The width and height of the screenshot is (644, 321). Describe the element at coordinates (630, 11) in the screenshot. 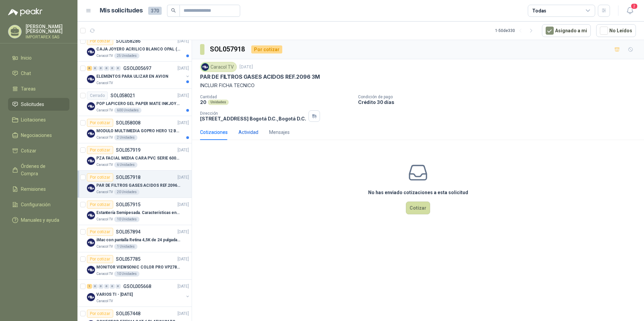

I see `button: 2` at that location.